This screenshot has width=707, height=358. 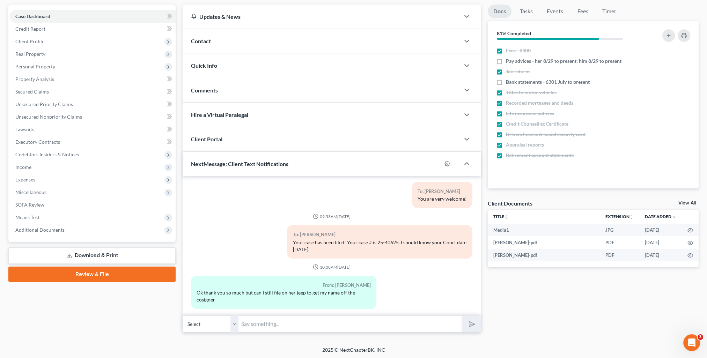 What do you see at coordinates (284, 296) in the screenshot?
I see `div: Ok thank you so much but can I still file on her jeep to get my name off the cosigner` at bounding box center [284, 296].